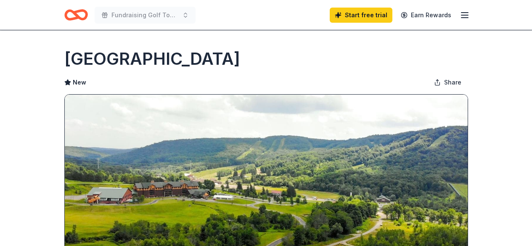 The width and height of the screenshot is (532, 246). I want to click on a: Home, so click(76, 15).